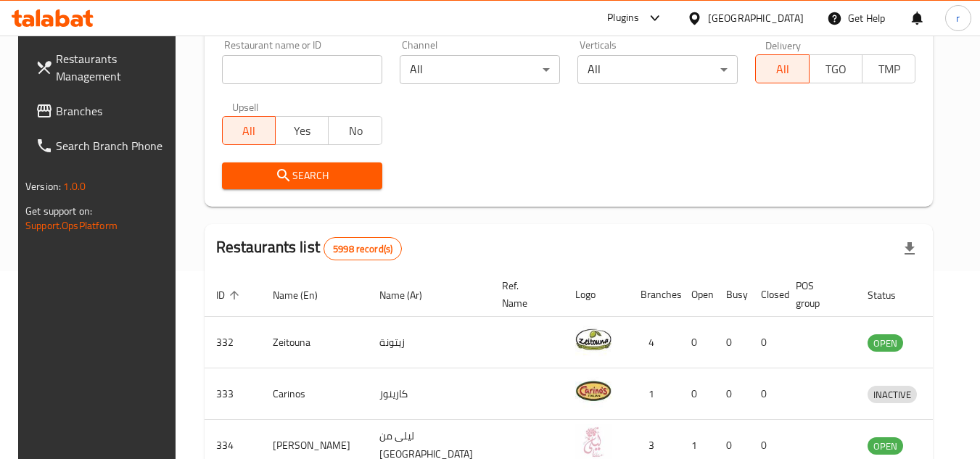  Describe the element at coordinates (732, 295) in the screenshot. I see `th: Busy` at that location.